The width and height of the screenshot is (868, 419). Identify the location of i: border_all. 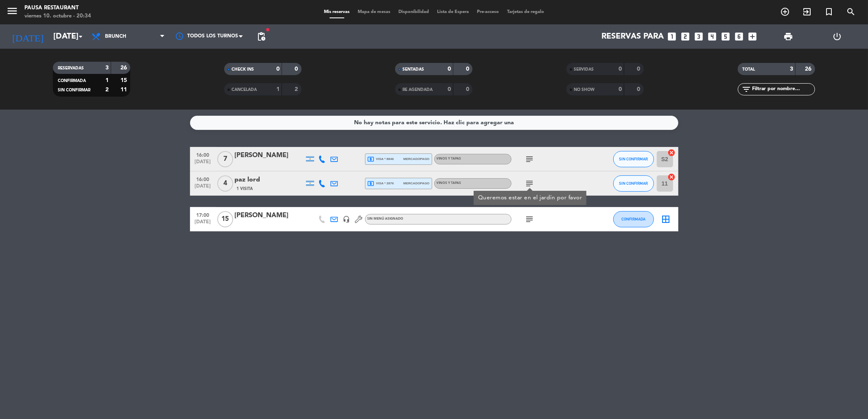
(666, 220).